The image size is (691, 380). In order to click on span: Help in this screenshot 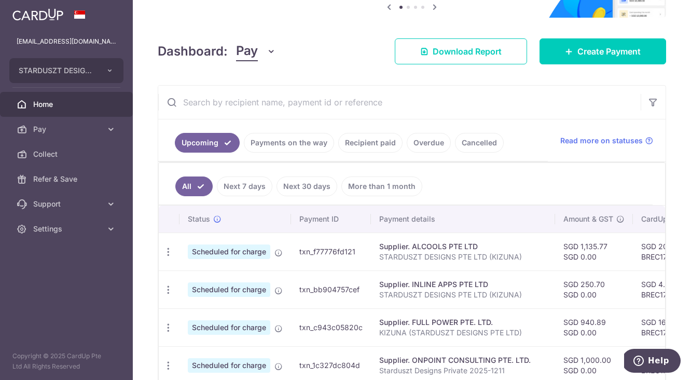, I will do `click(34, 12)`.